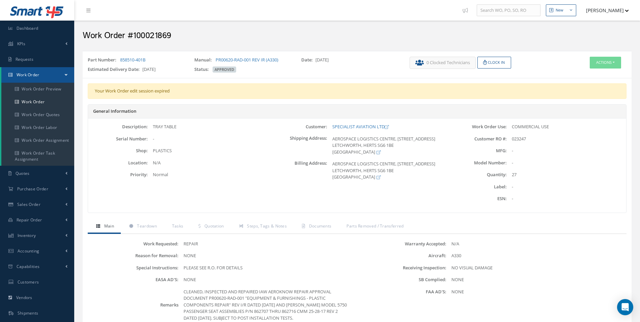 This screenshot has height=322, width=640. Describe the element at coordinates (357, 111) in the screenshot. I see `h5: General Information` at that location.